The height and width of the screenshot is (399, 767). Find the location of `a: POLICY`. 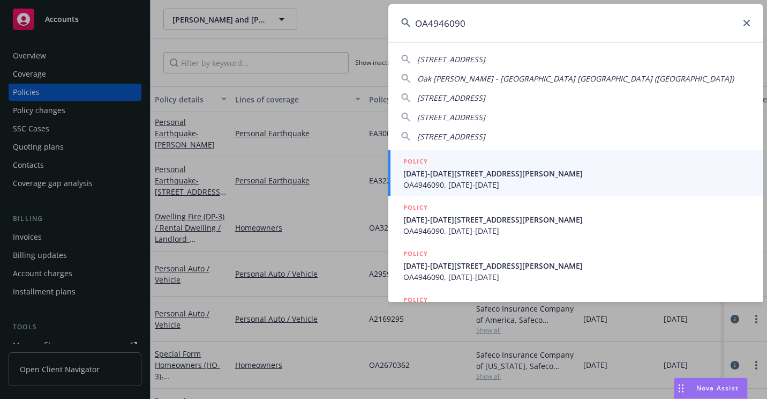

a: POLICY is located at coordinates (576, 311).